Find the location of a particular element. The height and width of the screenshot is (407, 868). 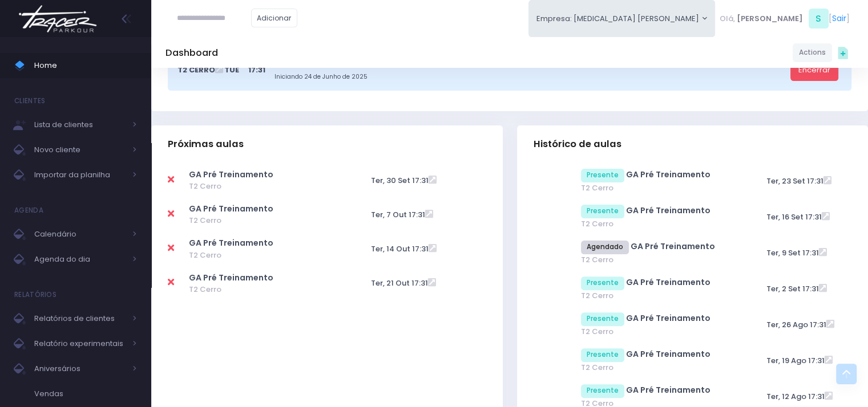

span: Ter, 30 Set 17:31 is located at coordinates (400, 180).